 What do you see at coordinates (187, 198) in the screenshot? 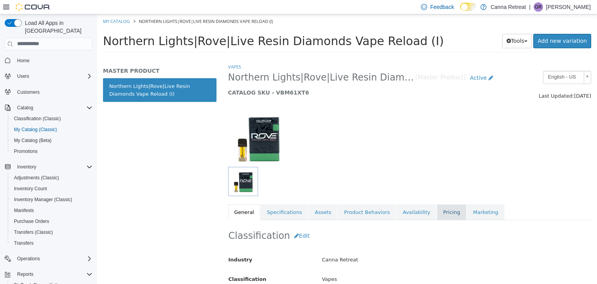
I see `a: Specifications` at bounding box center [187, 198].